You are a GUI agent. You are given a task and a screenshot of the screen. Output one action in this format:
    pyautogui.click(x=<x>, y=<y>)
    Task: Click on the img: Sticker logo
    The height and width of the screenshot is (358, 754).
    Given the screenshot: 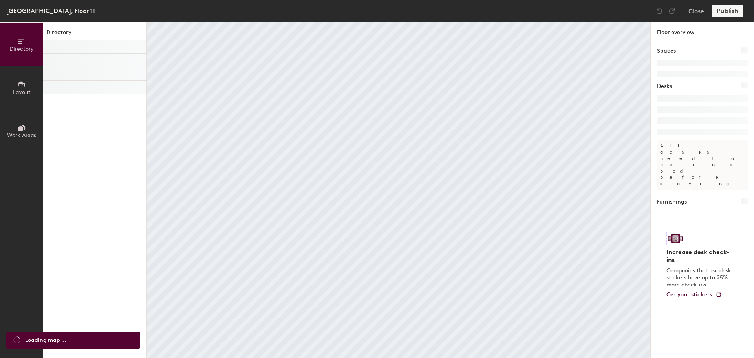 What is the action you would take?
    pyautogui.click(x=676, y=238)
    